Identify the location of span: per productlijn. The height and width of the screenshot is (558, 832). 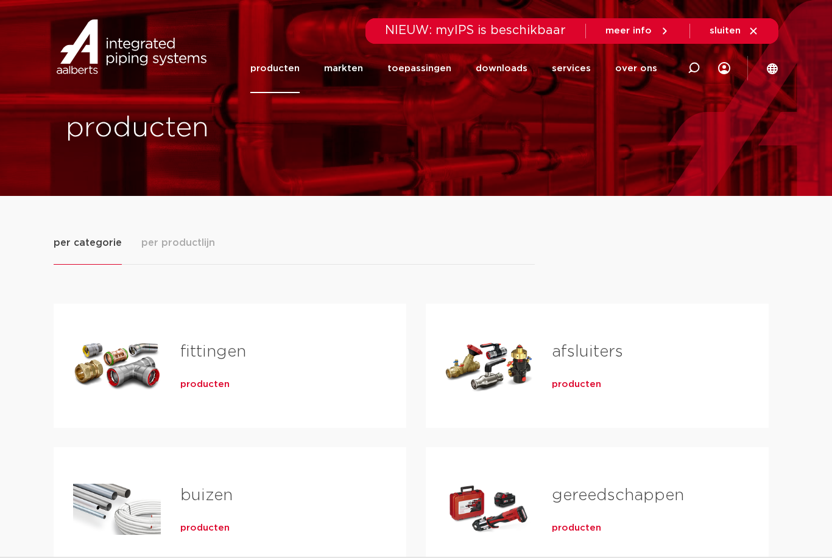
(178, 243).